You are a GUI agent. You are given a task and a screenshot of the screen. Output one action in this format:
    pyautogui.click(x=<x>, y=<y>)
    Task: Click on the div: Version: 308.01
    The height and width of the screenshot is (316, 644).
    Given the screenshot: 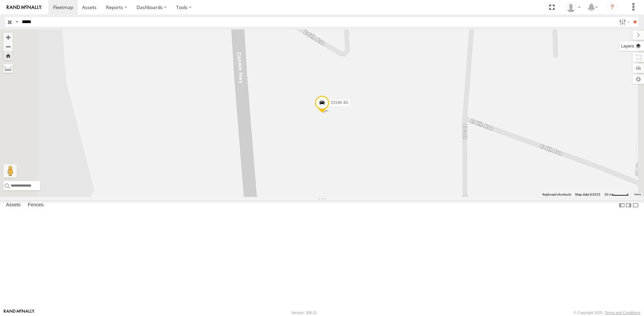 What is the action you would take?
    pyautogui.click(x=304, y=313)
    